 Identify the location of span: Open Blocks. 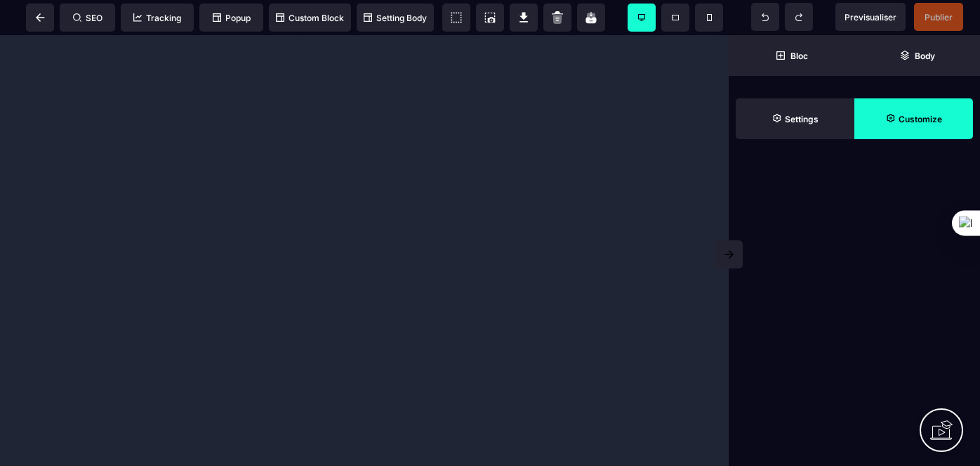
(791, 55).